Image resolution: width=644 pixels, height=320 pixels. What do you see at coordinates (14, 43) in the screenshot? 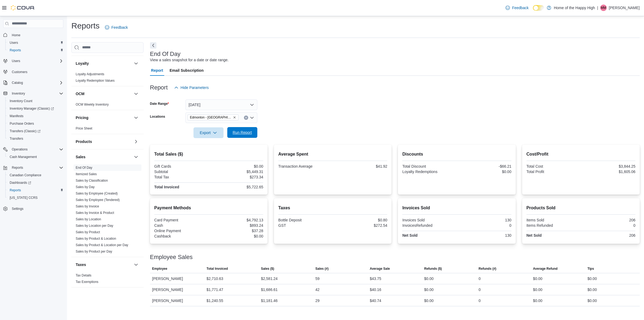
I see `a: Users` at bounding box center [14, 43].